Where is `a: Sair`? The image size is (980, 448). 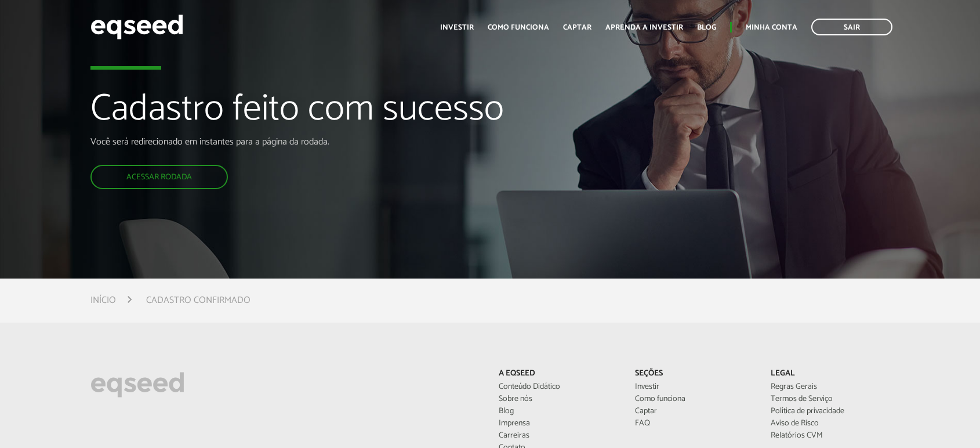 a: Sair is located at coordinates (852, 26).